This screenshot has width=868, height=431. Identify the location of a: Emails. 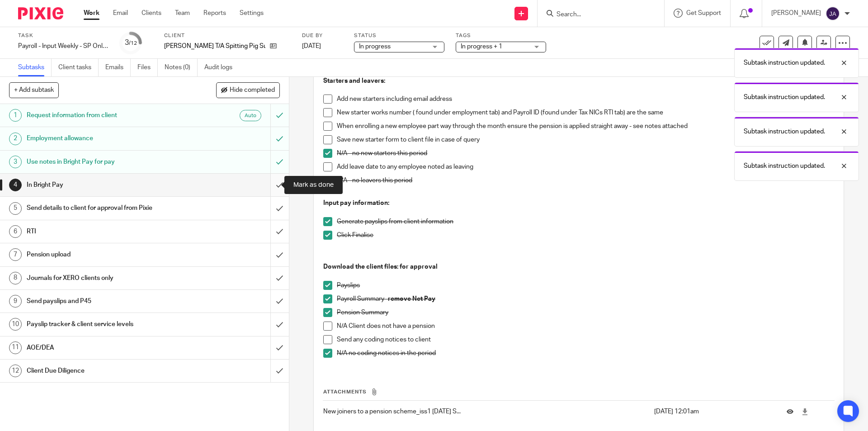
(118, 67).